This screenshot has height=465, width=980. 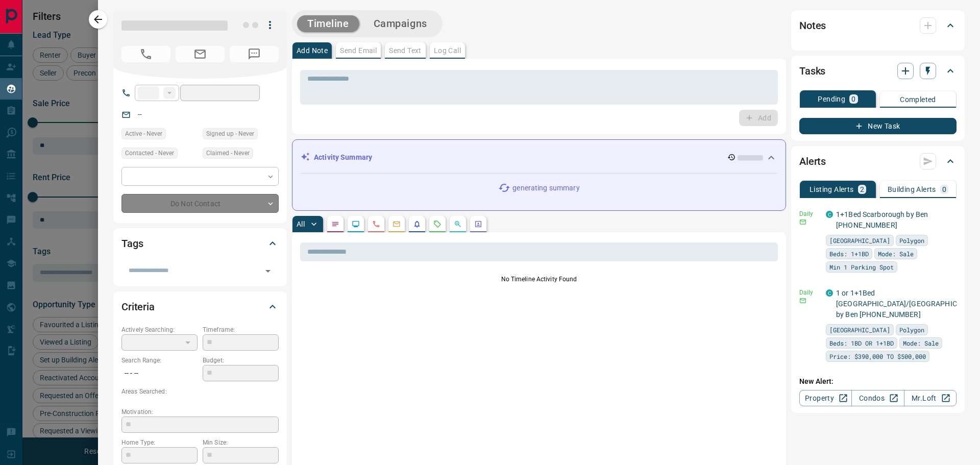 What do you see at coordinates (878, 162) in the screenshot?
I see `div: Alerts` at bounding box center [878, 162].